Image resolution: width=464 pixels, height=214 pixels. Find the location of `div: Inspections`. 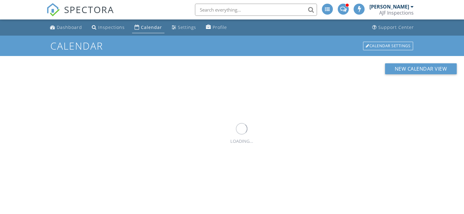

div: Inspections is located at coordinates (111, 27).